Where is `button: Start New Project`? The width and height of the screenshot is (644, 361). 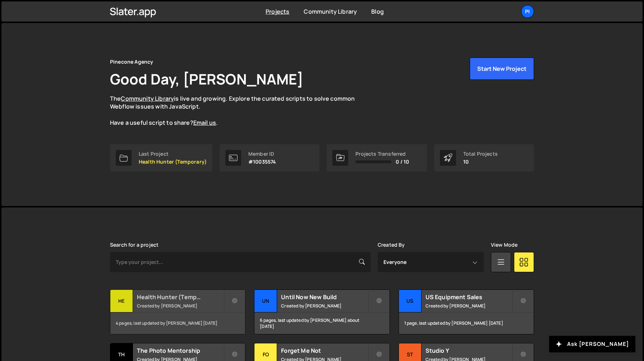
button: Start New Project is located at coordinates (501, 68).